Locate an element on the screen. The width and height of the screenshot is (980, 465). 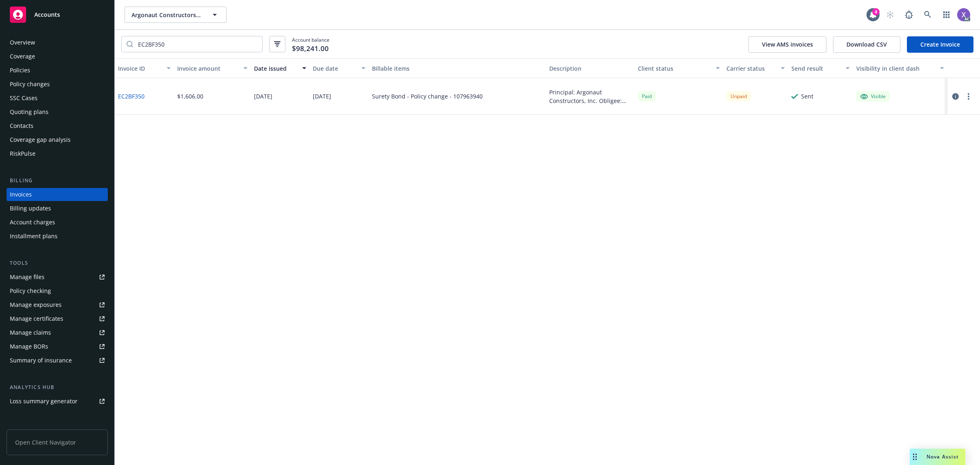
button: Send result is located at coordinates (820, 68).